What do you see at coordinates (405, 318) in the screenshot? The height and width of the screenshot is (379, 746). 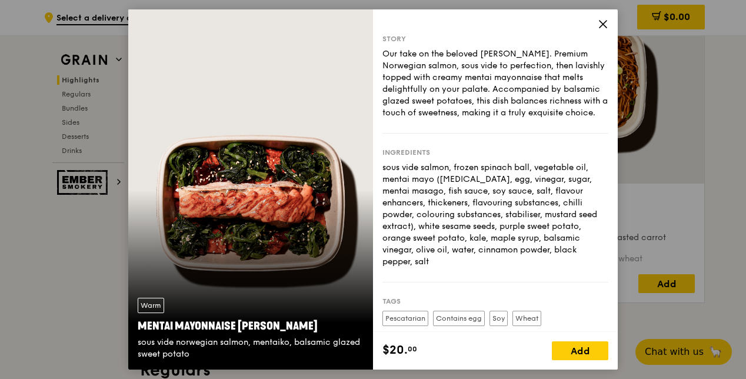 I see `label: Pescatarian` at bounding box center [405, 318].